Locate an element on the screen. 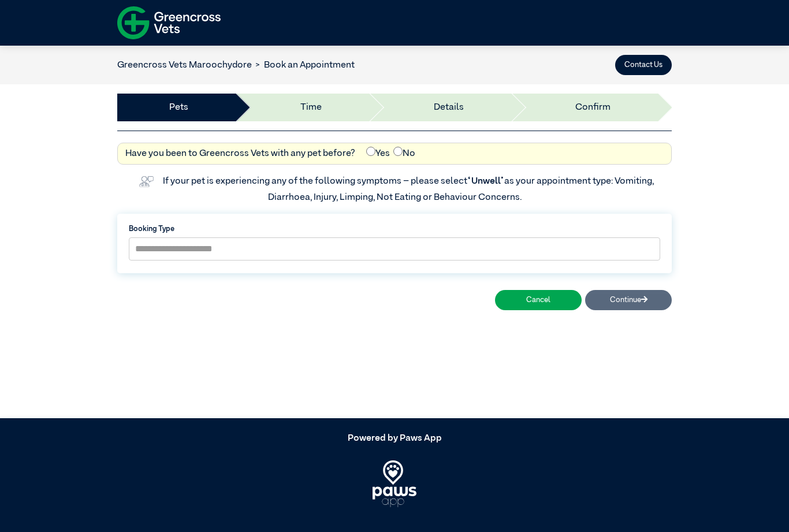 This screenshot has height=532, width=789. li: Book an Appointment is located at coordinates (303, 65).